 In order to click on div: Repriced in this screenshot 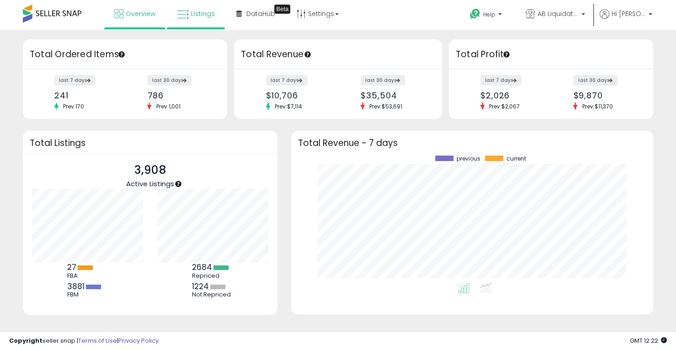, I will do `click(213, 276)`.